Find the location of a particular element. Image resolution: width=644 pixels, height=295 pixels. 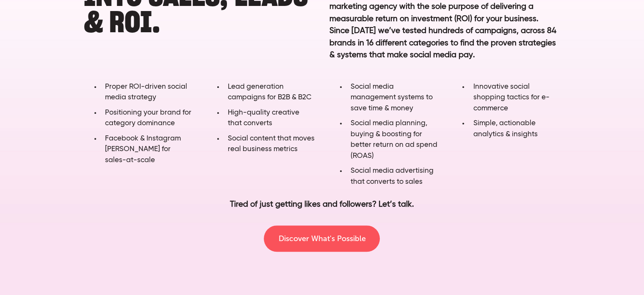

span: Innovative social shopping tactics for e-commerce is located at coordinates (511, 98).